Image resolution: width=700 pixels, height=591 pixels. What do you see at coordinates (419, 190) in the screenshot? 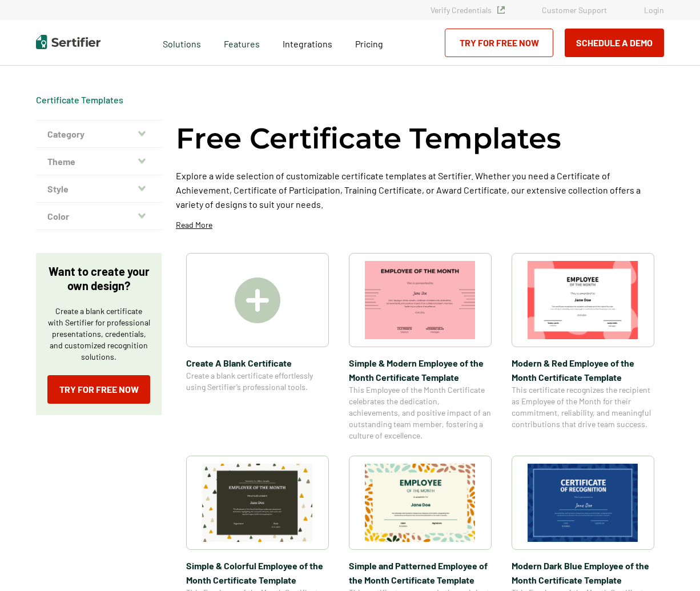
I see `p: Explore a wide selection of customizable certificate templates at Sertifier. Whether you need a C...` at bounding box center [419, 190].